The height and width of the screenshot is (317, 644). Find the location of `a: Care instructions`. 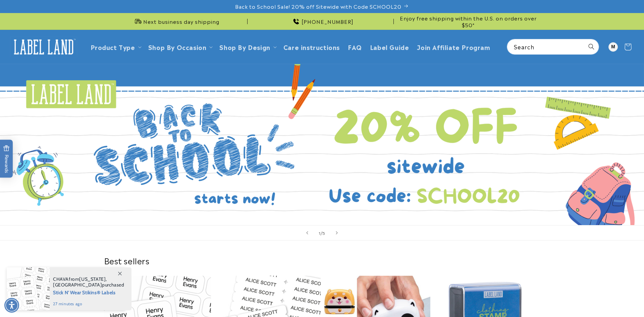

a: Care instructions is located at coordinates (311, 47).